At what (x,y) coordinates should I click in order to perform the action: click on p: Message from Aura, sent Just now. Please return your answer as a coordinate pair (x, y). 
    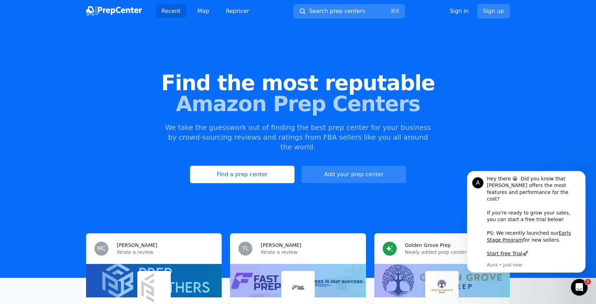
    Looking at the image, I should click on (77, 98).